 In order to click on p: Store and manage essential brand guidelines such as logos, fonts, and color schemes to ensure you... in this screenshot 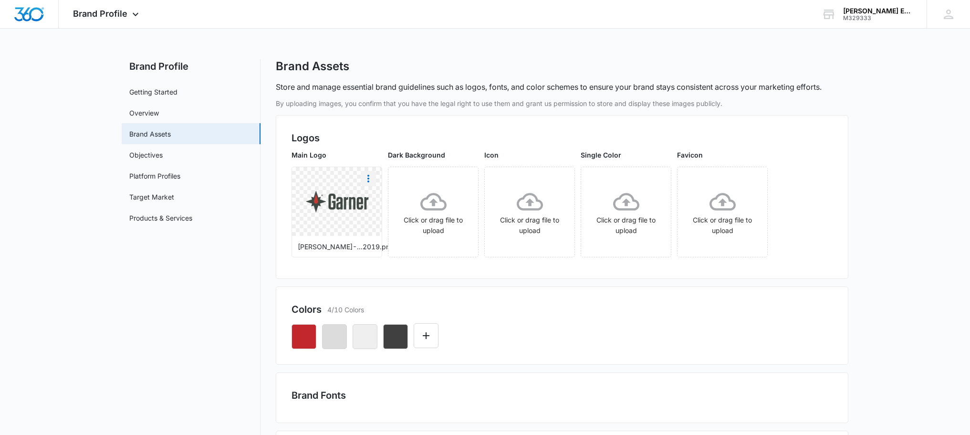, I will do `click(549, 87)`.